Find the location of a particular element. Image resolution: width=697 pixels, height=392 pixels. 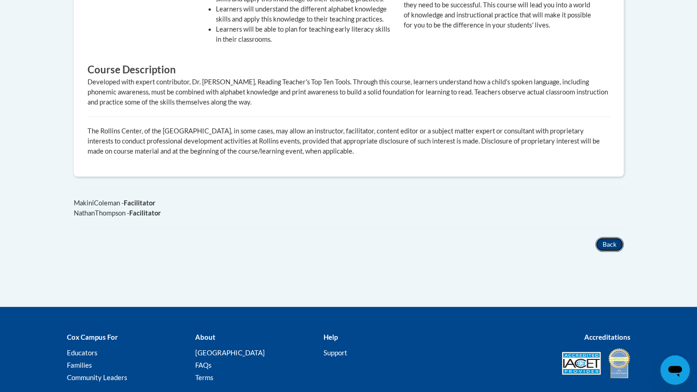

a: Community Leaders is located at coordinates (97, 377).